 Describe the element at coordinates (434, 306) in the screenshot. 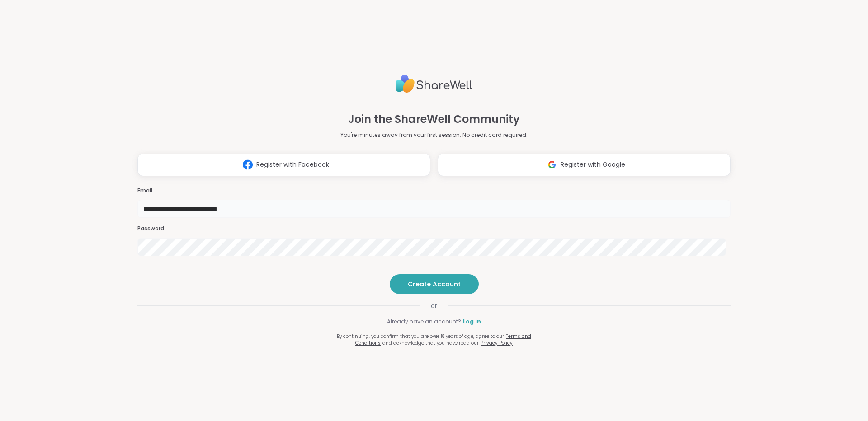

I see `span: or` at that location.